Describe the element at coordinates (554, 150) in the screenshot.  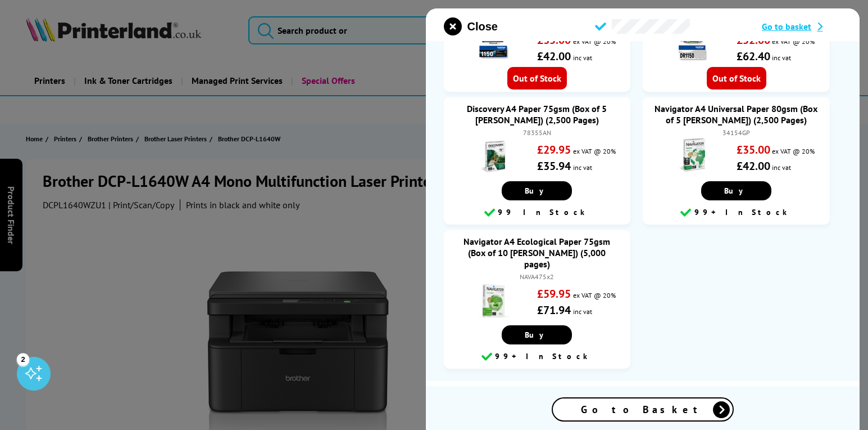
I see `strong: £29.95` at that location.